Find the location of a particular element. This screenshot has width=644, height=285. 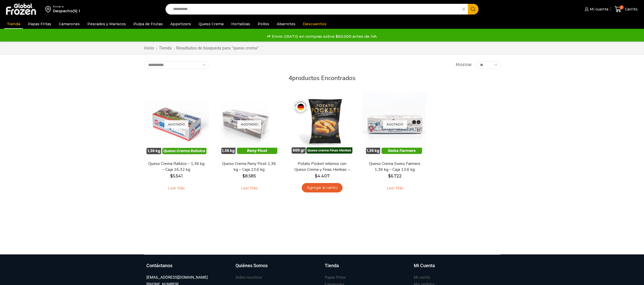

a: Abarrotes is located at coordinates (286, 24).